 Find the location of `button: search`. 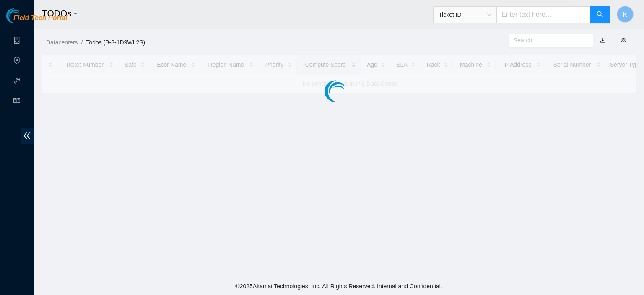

button: search is located at coordinates (600, 14).